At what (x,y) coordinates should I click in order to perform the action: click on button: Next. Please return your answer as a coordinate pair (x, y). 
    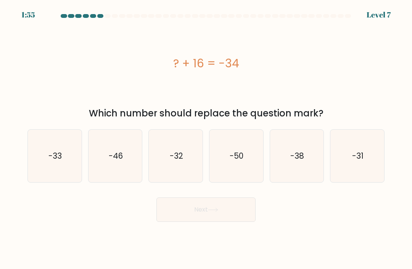
    Looking at the image, I should click on (206, 210).